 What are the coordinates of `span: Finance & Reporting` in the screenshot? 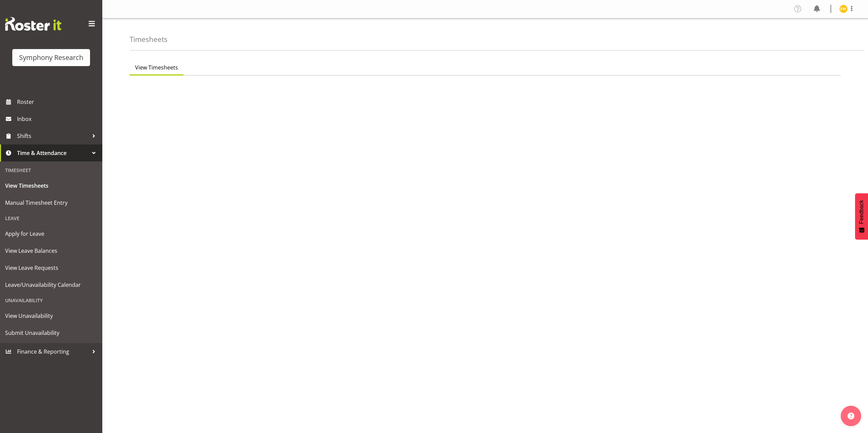 It's located at (53, 352).